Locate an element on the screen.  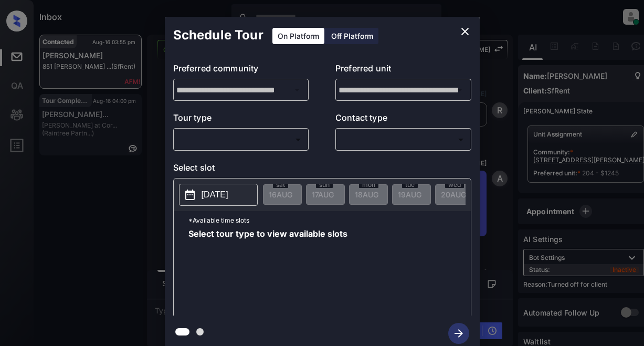
button: close is located at coordinates (465, 32).